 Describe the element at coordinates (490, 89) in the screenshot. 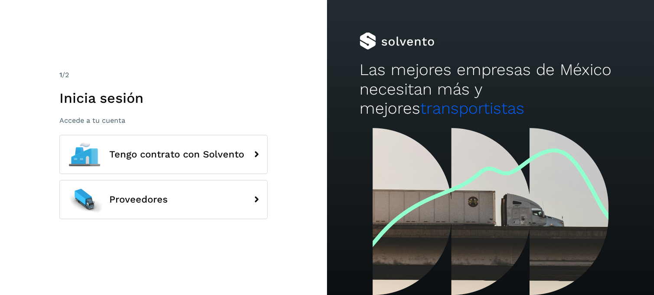

I see `h2: Las mejores empresas de México necesitan más y mejores` at that location.